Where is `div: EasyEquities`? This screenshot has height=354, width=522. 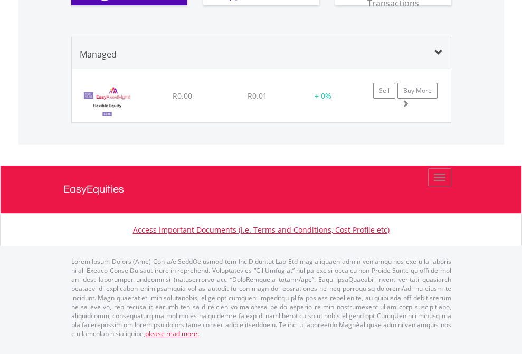 div: EasyEquities is located at coordinates (261, 190).